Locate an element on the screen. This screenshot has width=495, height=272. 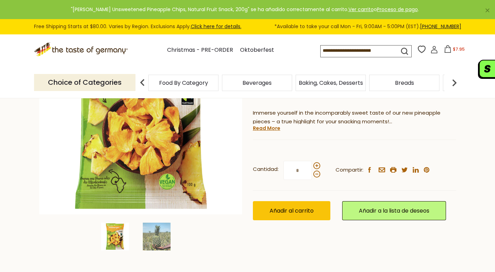
a: Oktoberfest is located at coordinates (257, 50).